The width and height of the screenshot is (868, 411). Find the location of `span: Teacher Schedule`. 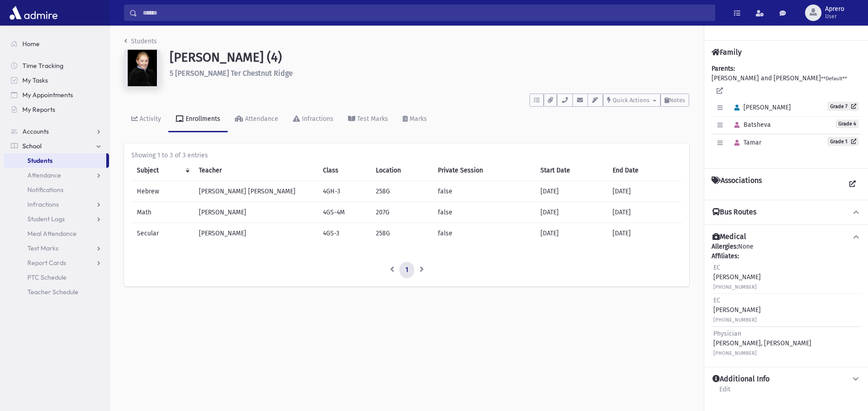

span: Teacher Schedule is located at coordinates (53, 292).